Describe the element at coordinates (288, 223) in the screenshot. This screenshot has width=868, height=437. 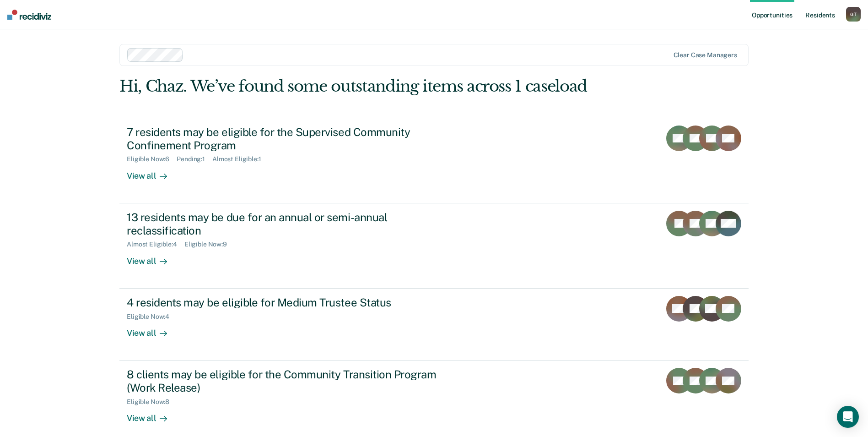
I see `div: 13 residents may be due for an annual or semi-annual reclassification` at that location.